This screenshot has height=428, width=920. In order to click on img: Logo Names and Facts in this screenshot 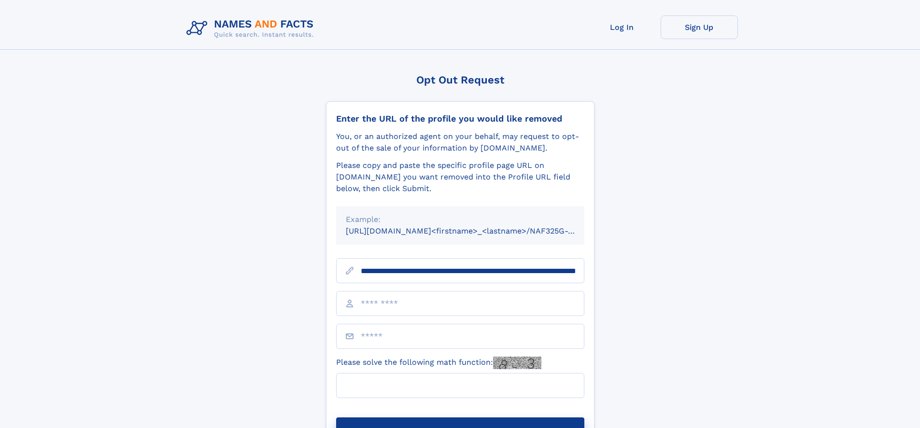, I will do `click(252, 28)`.